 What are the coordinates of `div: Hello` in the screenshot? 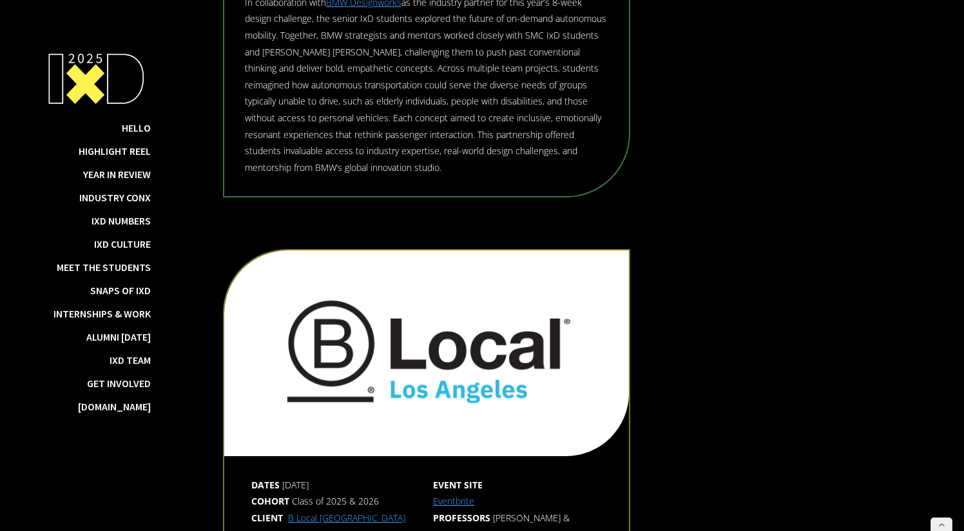 It's located at (136, 128).